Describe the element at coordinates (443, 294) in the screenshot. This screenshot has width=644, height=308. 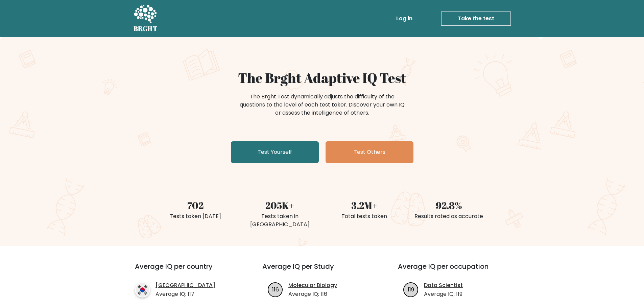
I see `p: Average IQ: 119` at that location.